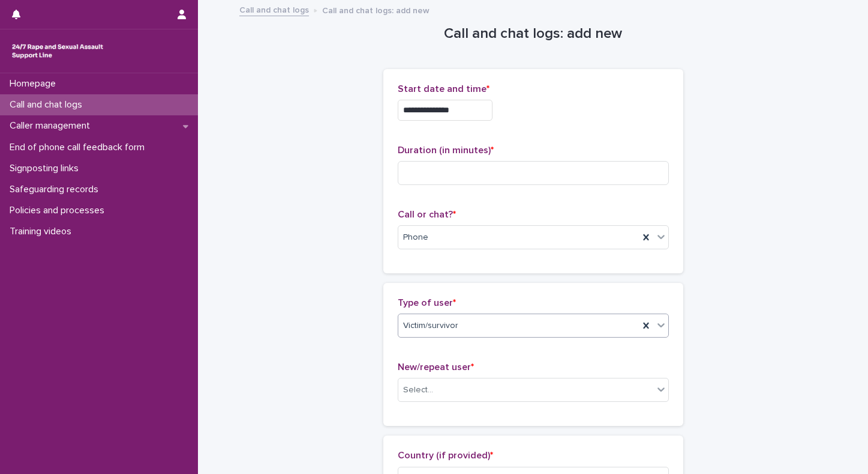  I want to click on a: Call and chat logs, so click(274, 9).